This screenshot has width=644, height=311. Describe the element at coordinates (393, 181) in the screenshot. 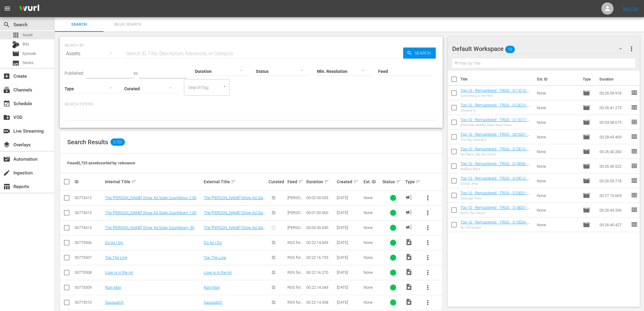

I see `div: Status` at that location.